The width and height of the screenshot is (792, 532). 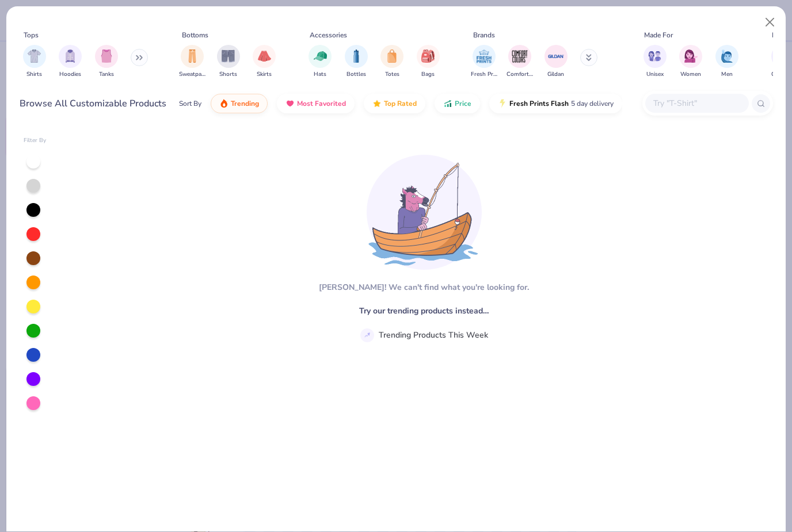 What do you see at coordinates (190, 103) in the screenshot?
I see `div: Sort By` at bounding box center [190, 103].